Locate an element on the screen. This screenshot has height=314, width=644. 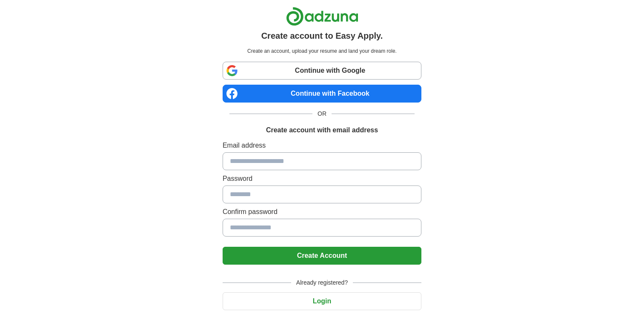
label: Password is located at coordinates (322, 179).